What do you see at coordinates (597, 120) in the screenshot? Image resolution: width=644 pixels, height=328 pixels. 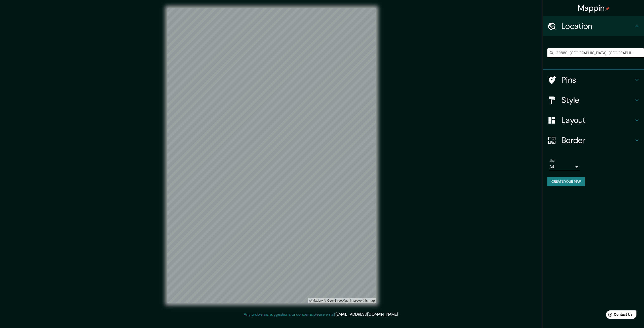 I see `h4: Layout` at bounding box center [597, 120].